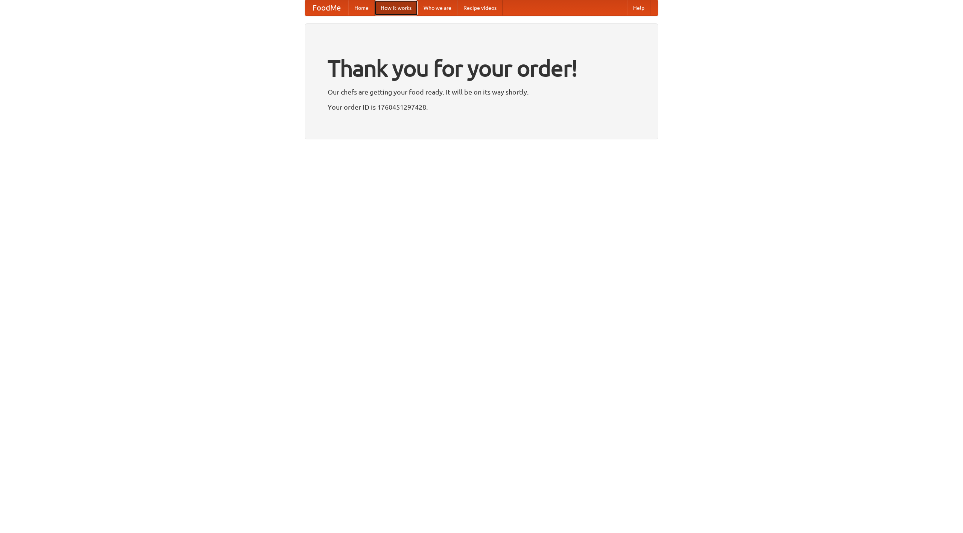  I want to click on a: FoodMe, so click(327, 8).